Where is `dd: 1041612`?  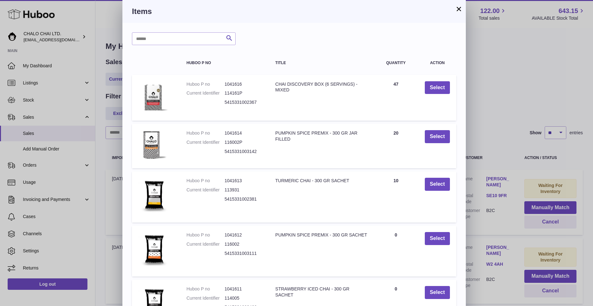
dd: 1041612 is located at coordinates (243, 235).